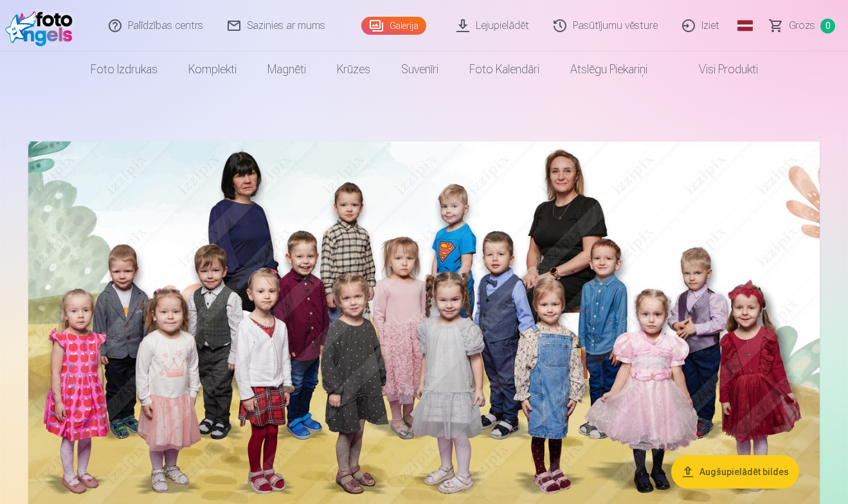 The image size is (848, 504). Describe the element at coordinates (609, 70) in the screenshot. I see `a: Atslēgu piekariņi` at that location.